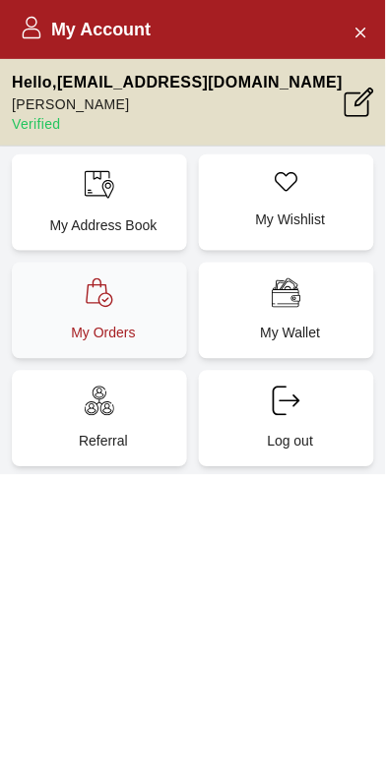  What do you see at coordinates (103, 334) in the screenshot?
I see `p: My Orders` at bounding box center [103, 334].